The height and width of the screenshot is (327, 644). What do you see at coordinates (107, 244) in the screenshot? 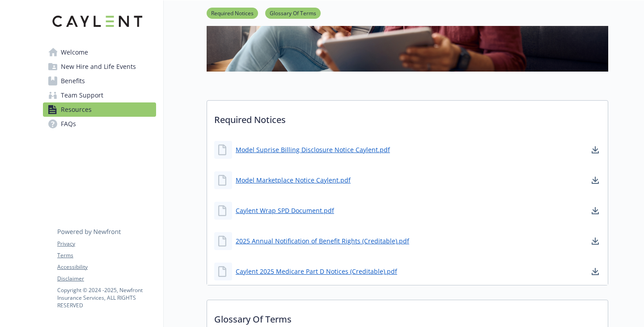
I see `a: Privacy` at bounding box center [107, 244].